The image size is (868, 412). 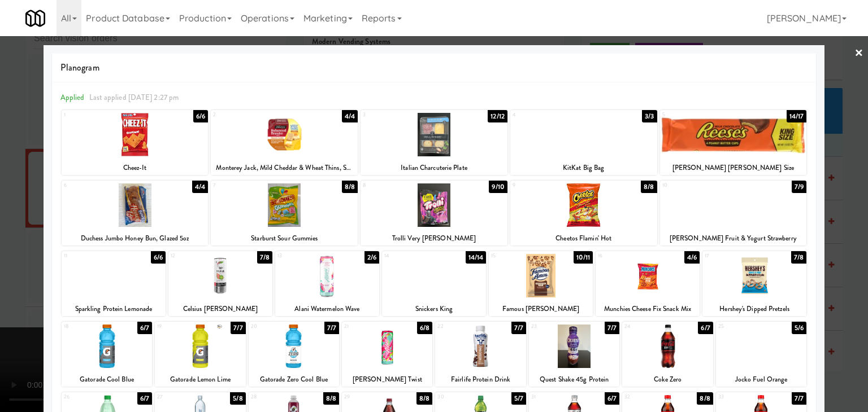 What do you see at coordinates (480, 379) in the screenshot?
I see `div: Fairlife Protein Drink` at bounding box center [480, 379].